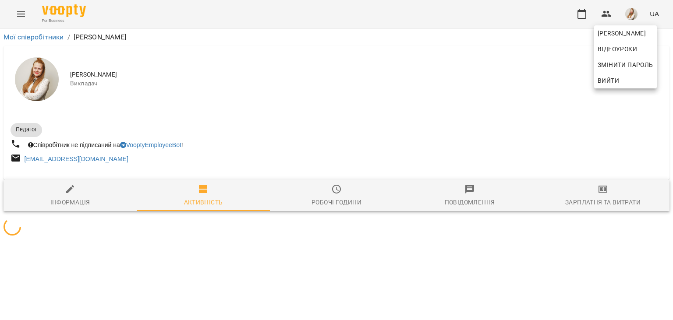 This screenshot has width=673, height=320. Describe the element at coordinates (626, 81) in the screenshot. I see `button: Вийти` at that location.